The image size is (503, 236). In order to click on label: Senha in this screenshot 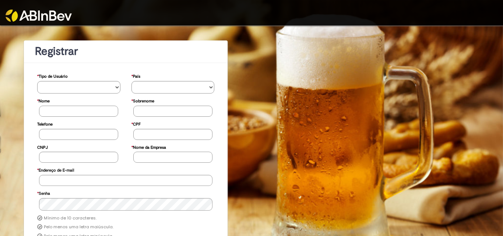, I will do `click(43, 193)`.